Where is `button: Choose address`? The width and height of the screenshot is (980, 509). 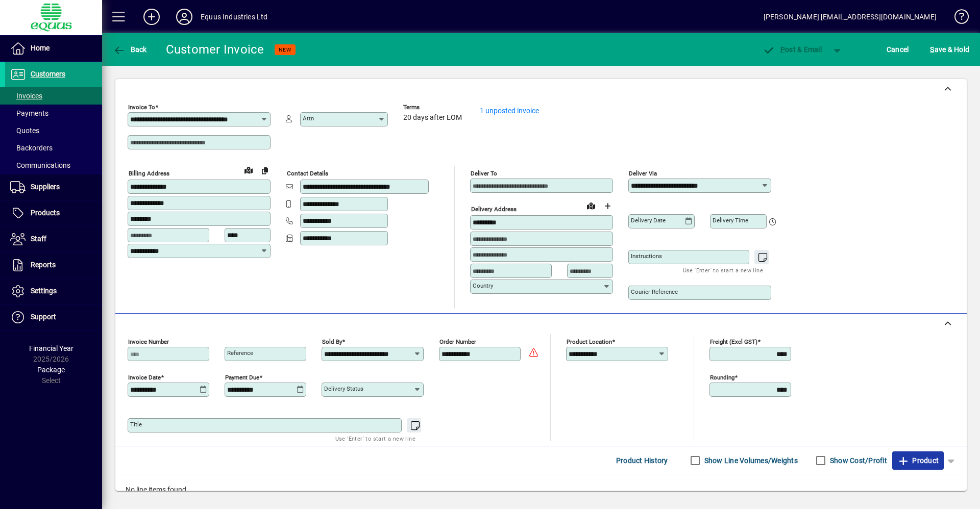 button: Choose address is located at coordinates (608, 206).